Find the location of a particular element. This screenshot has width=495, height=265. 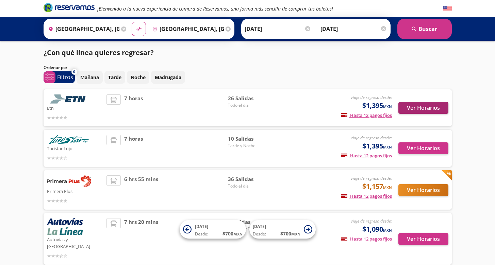

span: 36 Salidas is located at coordinates (252, 179).